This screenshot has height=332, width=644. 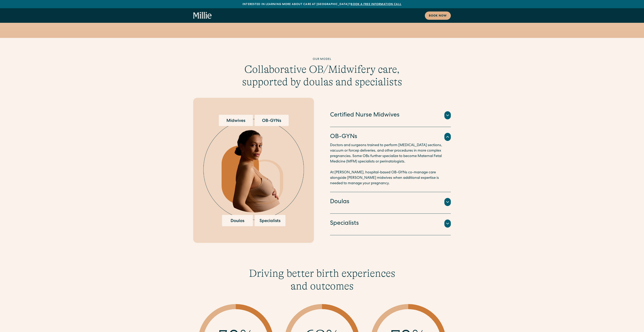 What do you see at coordinates (438, 15) in the screenshot?
I see `a: Book now` at bounding box center [438, 15].